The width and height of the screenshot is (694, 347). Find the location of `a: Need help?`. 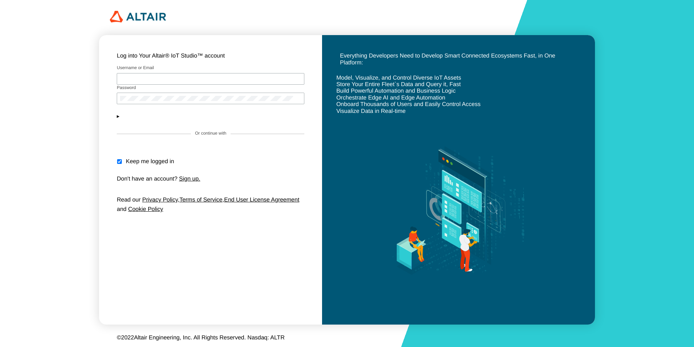

a: Need help? is located at coordinates (135, 116).